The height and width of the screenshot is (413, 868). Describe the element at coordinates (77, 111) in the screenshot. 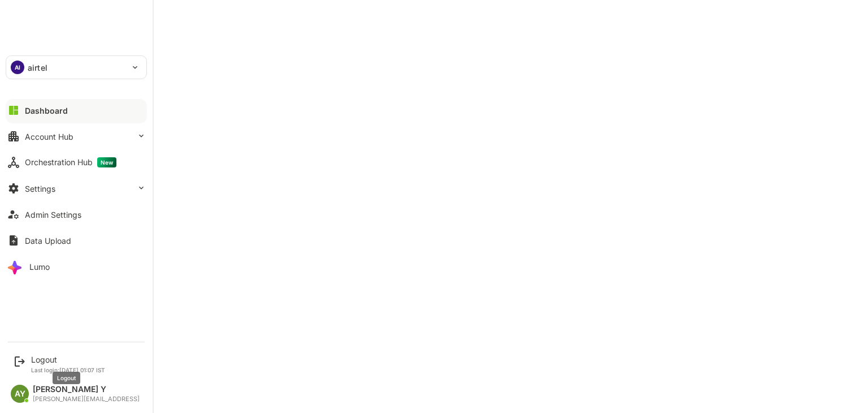

I see `button: Dashboard` at that location.